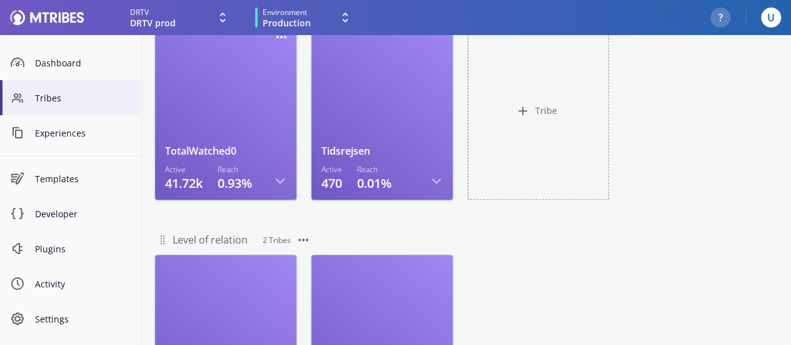 This screenshot has width=791, height=345. I want to click on span: Tribes, so click(83, 98).